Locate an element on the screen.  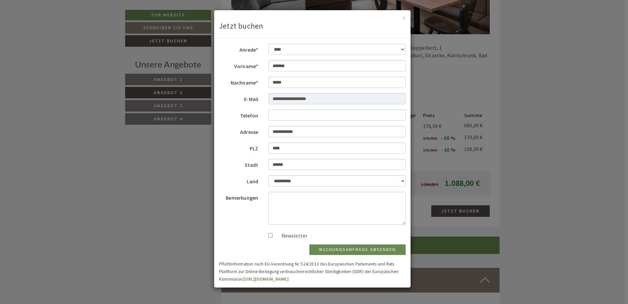
label: Bemerkungen is located at coordinates (239, 197).